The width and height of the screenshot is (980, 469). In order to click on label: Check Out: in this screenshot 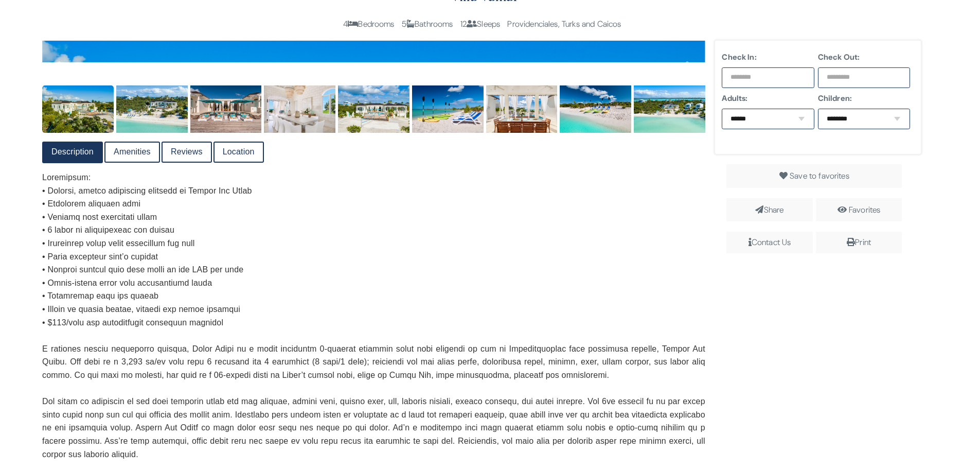, I will do `click(865, 57)`.